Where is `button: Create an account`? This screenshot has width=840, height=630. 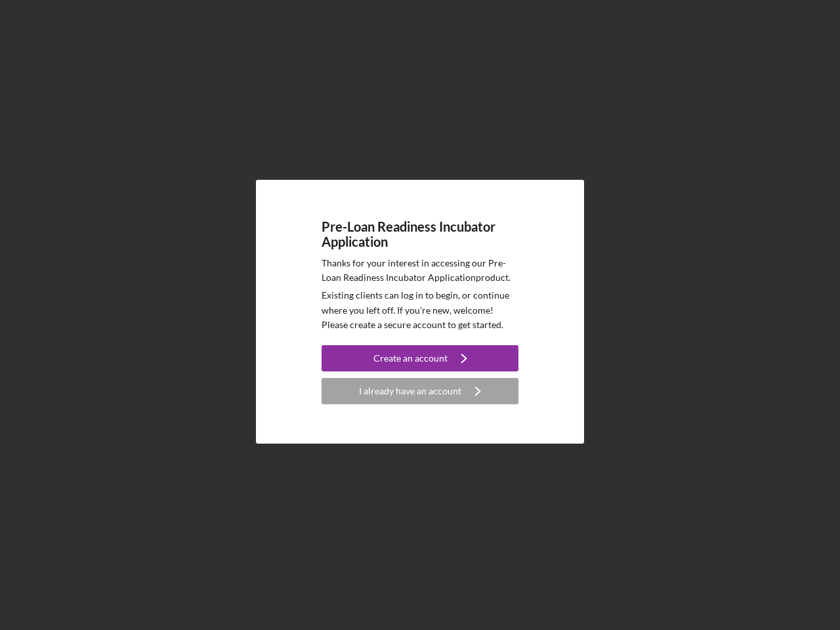 button: Create an account is located at coordinates (420, 358).